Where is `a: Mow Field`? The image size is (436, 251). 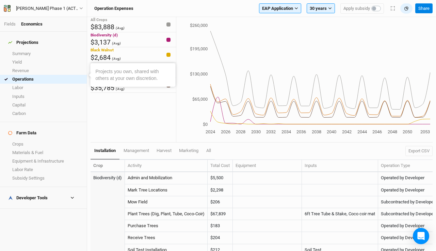 a: Mow Field is located at coordinates (137, 202).